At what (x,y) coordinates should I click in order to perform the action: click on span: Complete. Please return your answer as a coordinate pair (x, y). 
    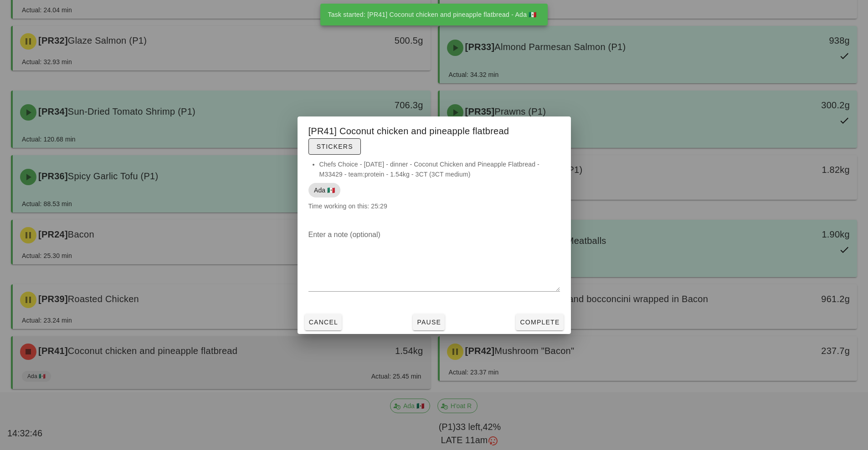
    Looking at the image, I should click on (539, 323).